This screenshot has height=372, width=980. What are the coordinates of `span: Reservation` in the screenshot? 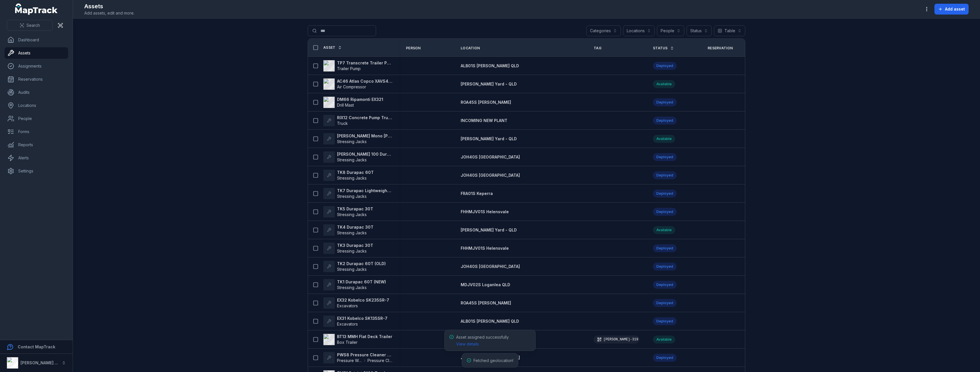 It's located at (720, 48).